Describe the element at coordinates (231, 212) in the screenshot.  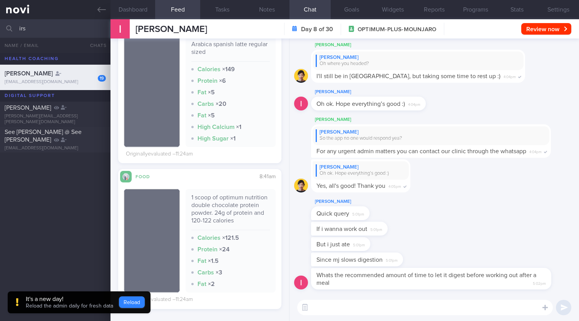
I see `div: 1 scoop of optimum nutrition double chocolate protein powder. 24g of protein and 120-122 calories` at that location.